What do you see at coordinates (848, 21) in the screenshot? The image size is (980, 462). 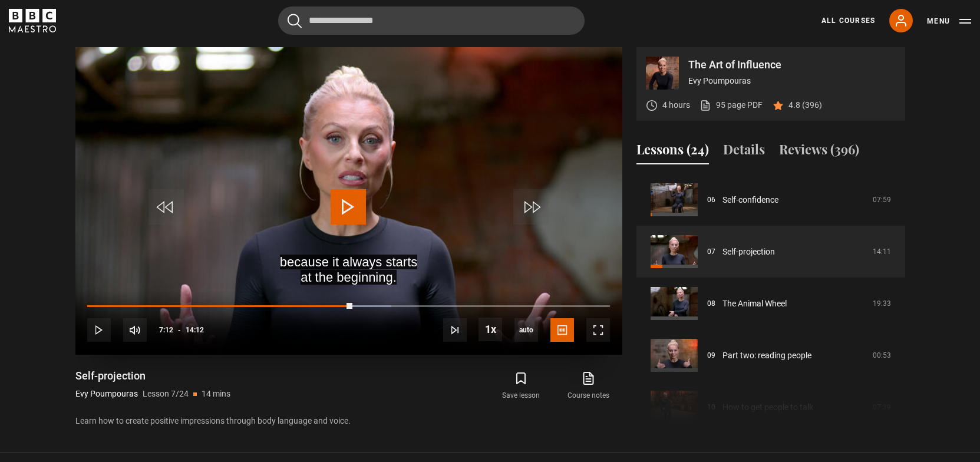 I see `a: All Courses` at bounding box center [848, 21].